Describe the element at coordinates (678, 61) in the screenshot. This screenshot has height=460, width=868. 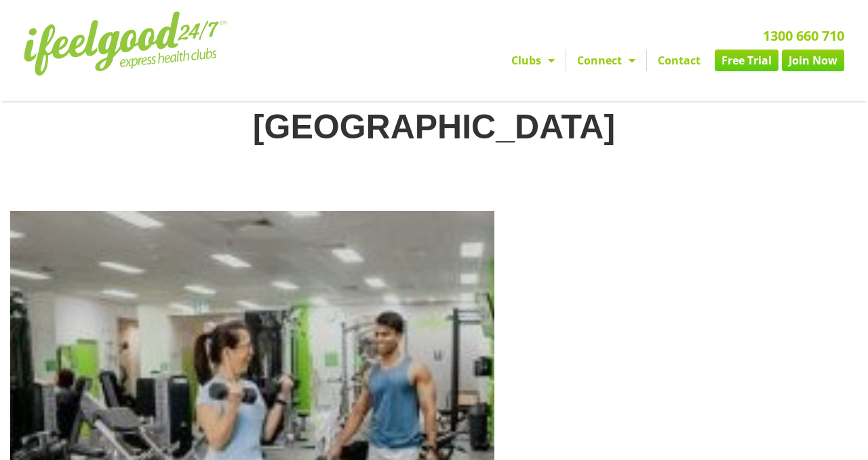
I see `a: Contact` at that location.